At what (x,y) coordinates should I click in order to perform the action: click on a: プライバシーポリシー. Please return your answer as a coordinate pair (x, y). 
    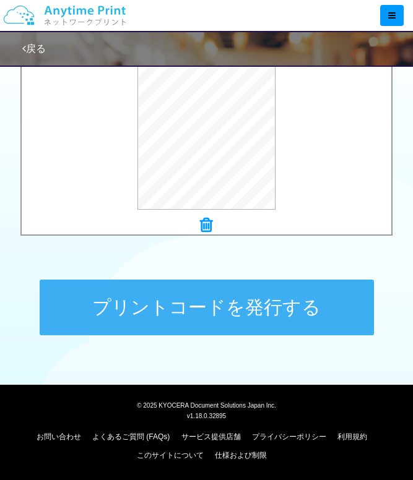
    Looking at the image, I should click on (289, 437).